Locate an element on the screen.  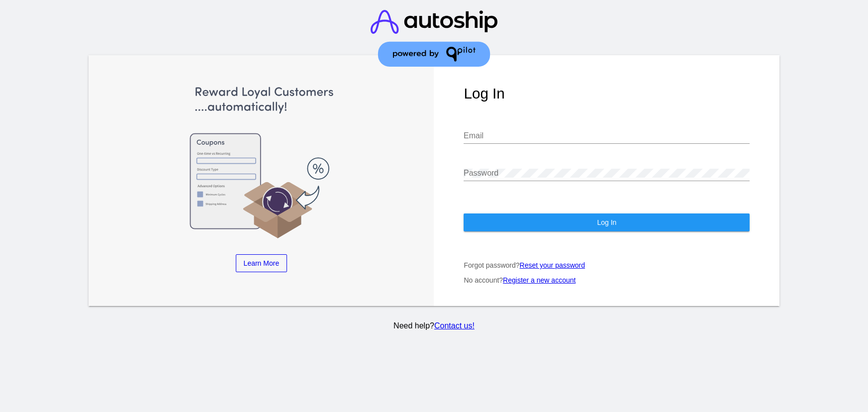
p: Need help? is located at coordinates (434, 326).